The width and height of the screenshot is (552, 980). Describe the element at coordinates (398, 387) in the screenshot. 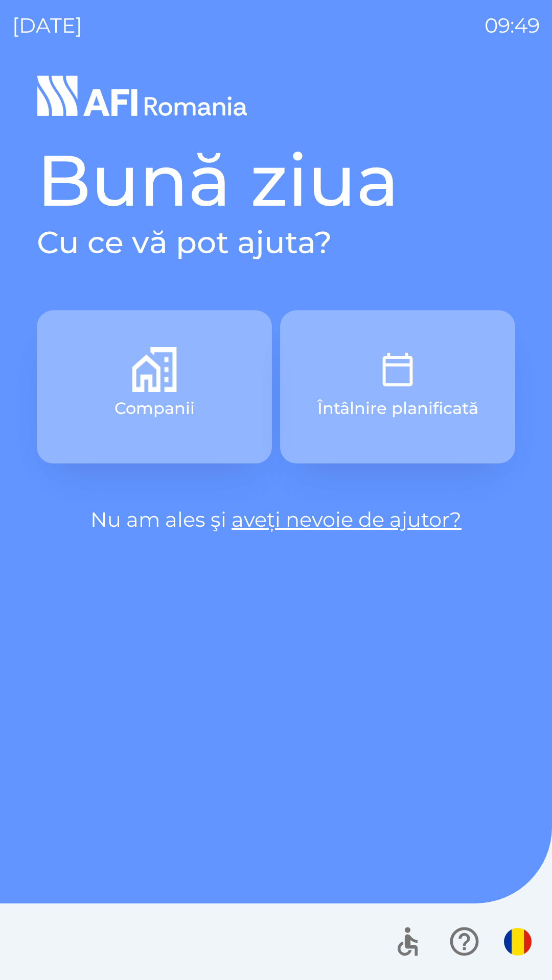

I see `button: Întâlnire planificată` at that location.